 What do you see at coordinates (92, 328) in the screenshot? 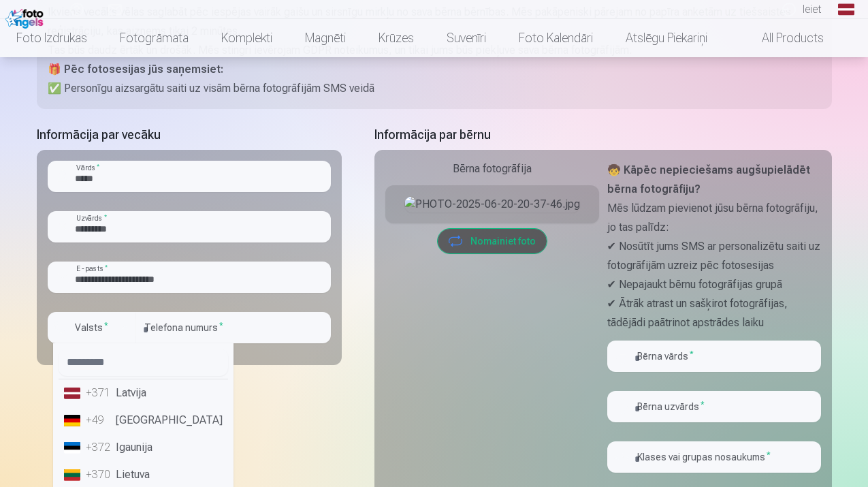
I see `button: Valsts*` at bounding box center [92, 328].